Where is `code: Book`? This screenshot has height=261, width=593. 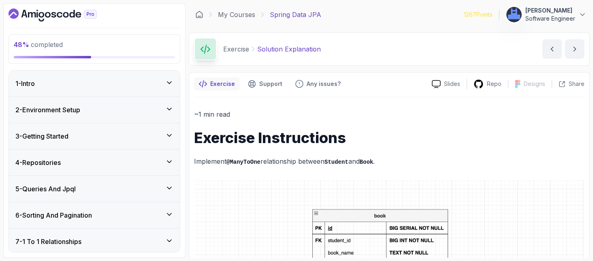 code: Book is located at coordinates (366, 162).